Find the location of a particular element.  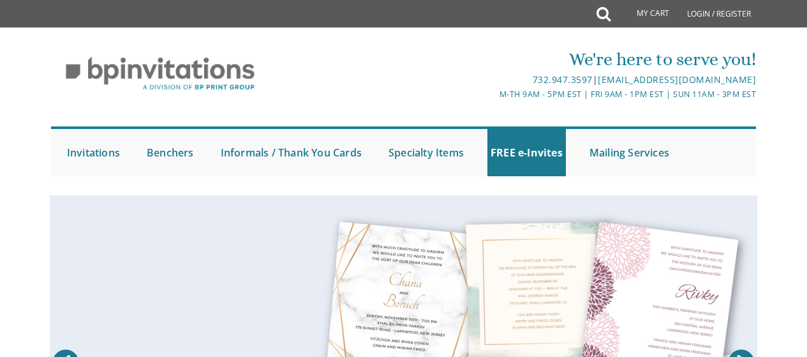

a: Invitations is located at coordinates (93, 153).